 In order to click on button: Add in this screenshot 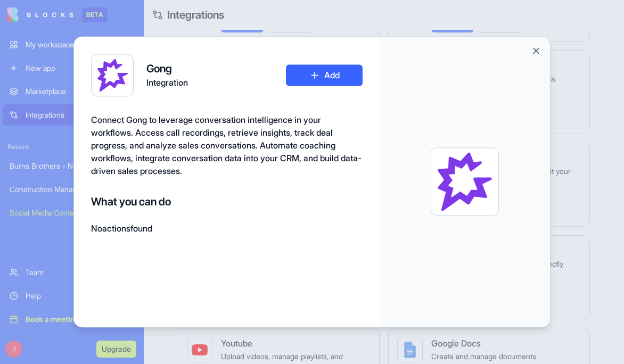, I will do `click(324, 75)`.